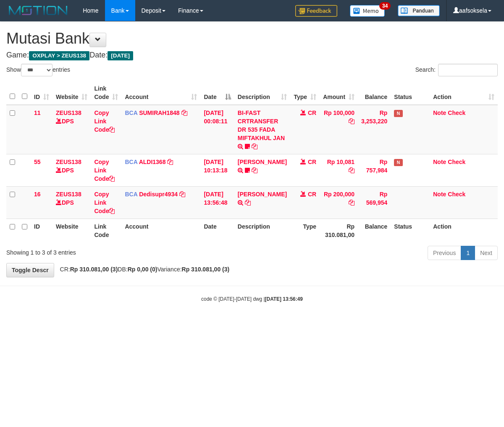 The height and width of the screenshot is (427, 504). What do you see at coordinates (182, 194) in the screenshot?
I see `a: Copy Dedisupr4934 to clipboard` at bounding box center [182, 194].